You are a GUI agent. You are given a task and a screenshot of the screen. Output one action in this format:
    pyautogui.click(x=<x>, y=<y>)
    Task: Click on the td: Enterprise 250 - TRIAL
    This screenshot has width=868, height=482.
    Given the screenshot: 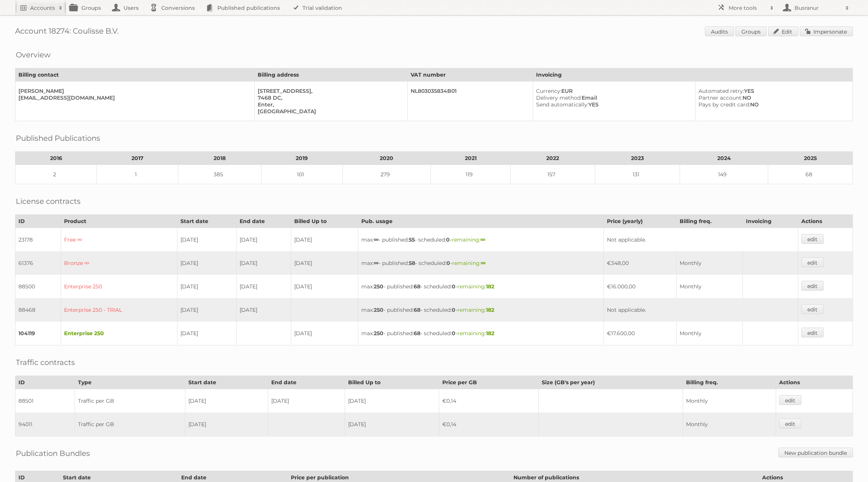 What is the action you would take?
    pyautogui.click(x=119, y=310)
    